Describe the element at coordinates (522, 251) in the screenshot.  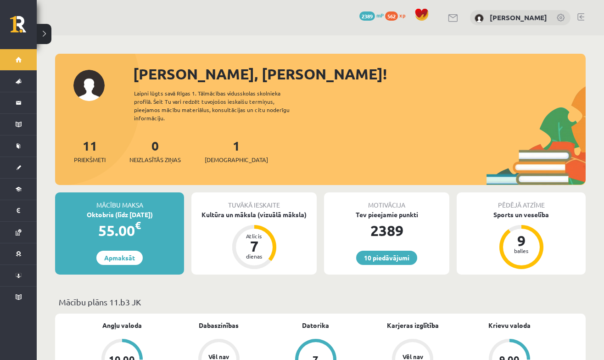
I see `div: balles` at that location.